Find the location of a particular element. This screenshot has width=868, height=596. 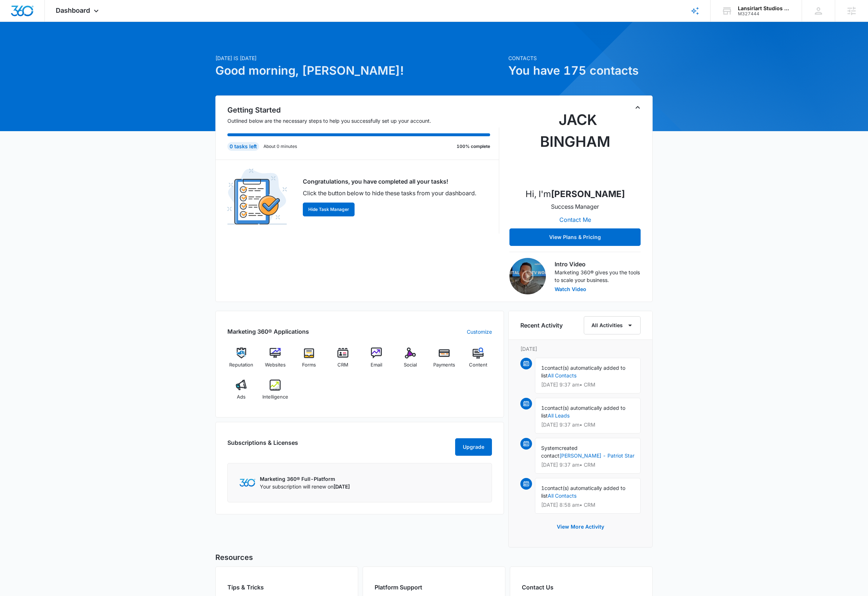

p: Marketing 360® Full-Platform is located at coordinates (305, 479).